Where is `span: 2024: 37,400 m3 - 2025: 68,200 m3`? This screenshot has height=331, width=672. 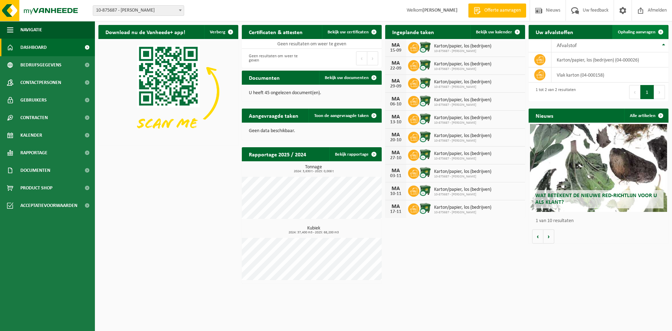 span: 2024: 37,400 m3 - 2025: 68,200 m3 is located at coordinates (313, 233).